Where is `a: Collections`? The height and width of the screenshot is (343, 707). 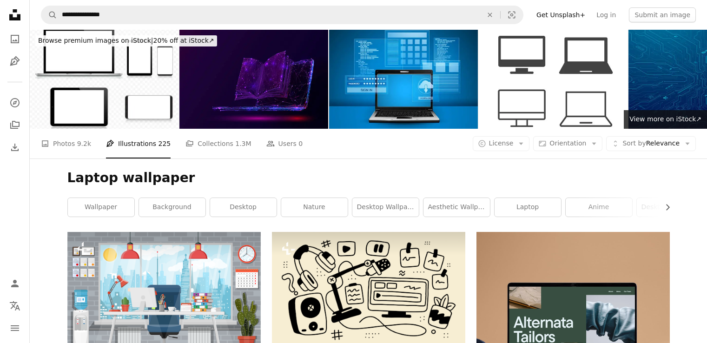 a: Collections is located at coordinates (15, 125).